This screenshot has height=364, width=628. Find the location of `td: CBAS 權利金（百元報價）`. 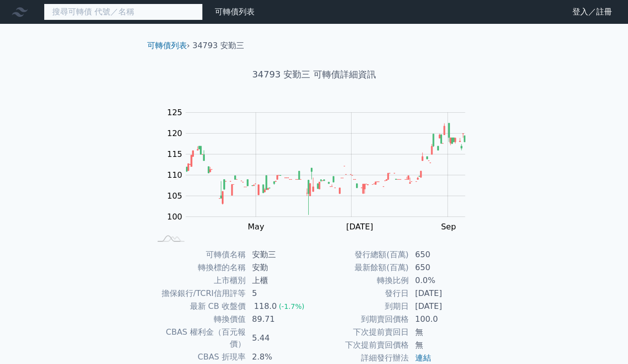

td: CBAS 權利金（百元報價） is located at coordinates (198, 339).